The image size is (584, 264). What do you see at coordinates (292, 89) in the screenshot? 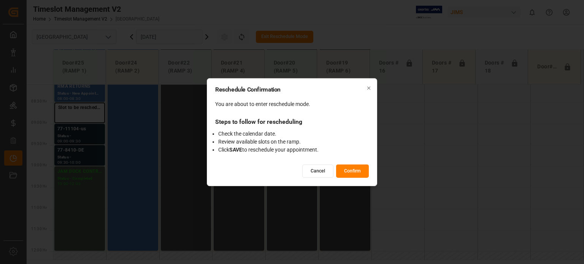
I see `h2: Reschedule Confirmation` at bounding box center [292, 89].